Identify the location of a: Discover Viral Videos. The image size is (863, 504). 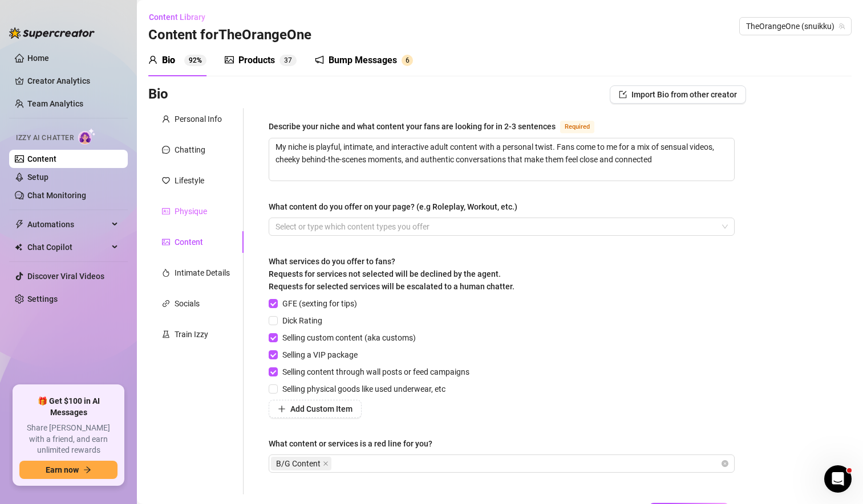
(66, 276).